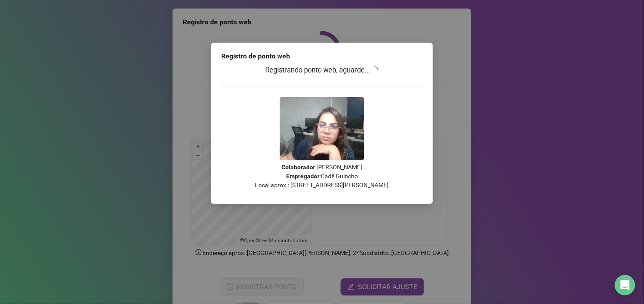 The image size is (644, 304). What do you see at coordinates (375, 70) in the screenshot?
I see `span: loading` at bounding box center [375, 70].